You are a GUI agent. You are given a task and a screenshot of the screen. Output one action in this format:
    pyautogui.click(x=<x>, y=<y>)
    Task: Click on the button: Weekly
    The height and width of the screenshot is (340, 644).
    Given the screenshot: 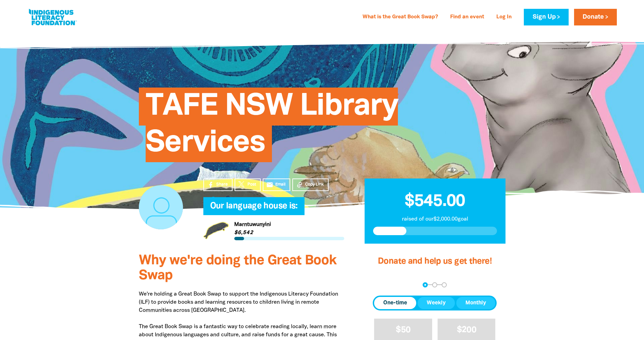 What is the action you would take?
    pyautogui.click(x=436, y=303)
    